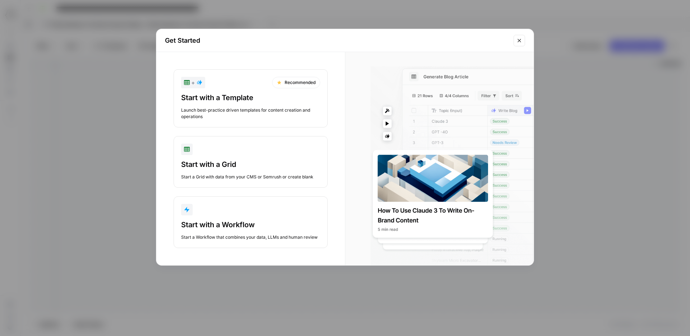  What do you see at coordinates (251, 223) in the screenshot?
I see `button: Start with a WorkflowStart a Workflow that combines your data, LLMs and human review` at bounding box center [251, 223].